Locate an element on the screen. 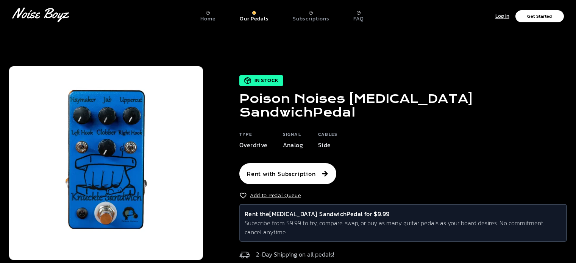  button: Add to Pedal Queue is located at coordinates (270, 196).